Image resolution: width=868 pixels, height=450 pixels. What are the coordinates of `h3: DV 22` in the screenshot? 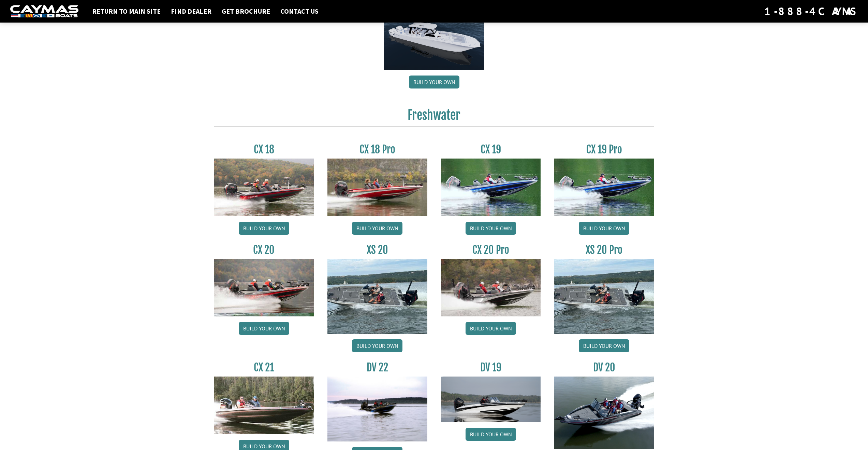 It's located at (377, 367).